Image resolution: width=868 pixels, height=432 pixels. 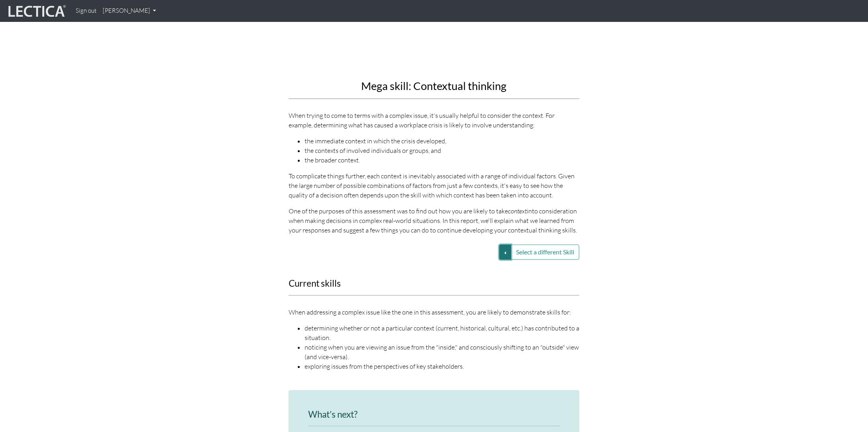 I want to click on a: Sign out, so click(x=86, y=11).